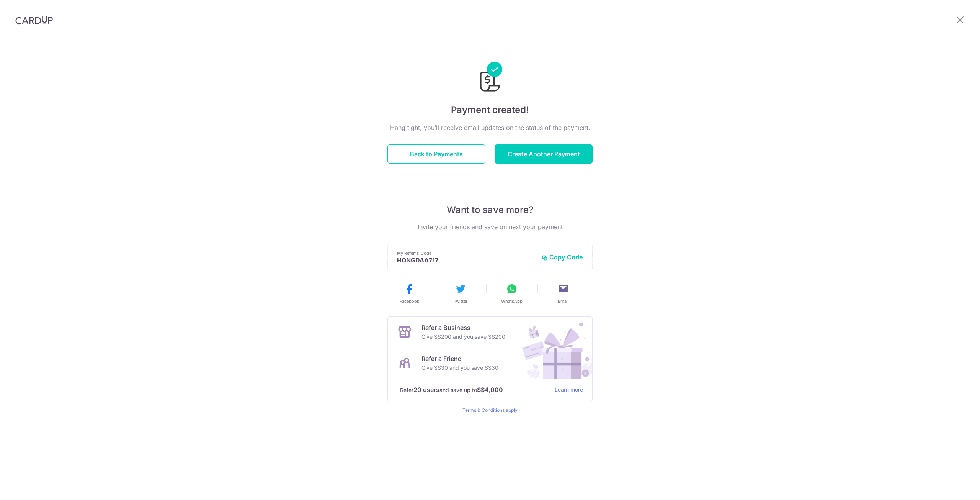 This screenshot has height=500, width=980. What do you see at coordinates (409, 301) in the screenshot?
I see `span: Facebook` at bounding box center [409, 301].